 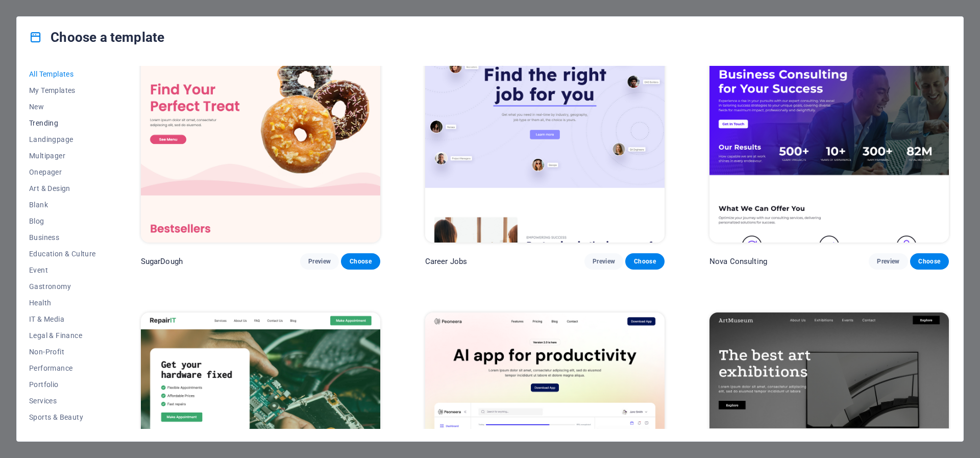 What do you see at coordinates (63, 254) in the screenshot?
I see `button: Education & Culture` at bounding box center [63, 254].